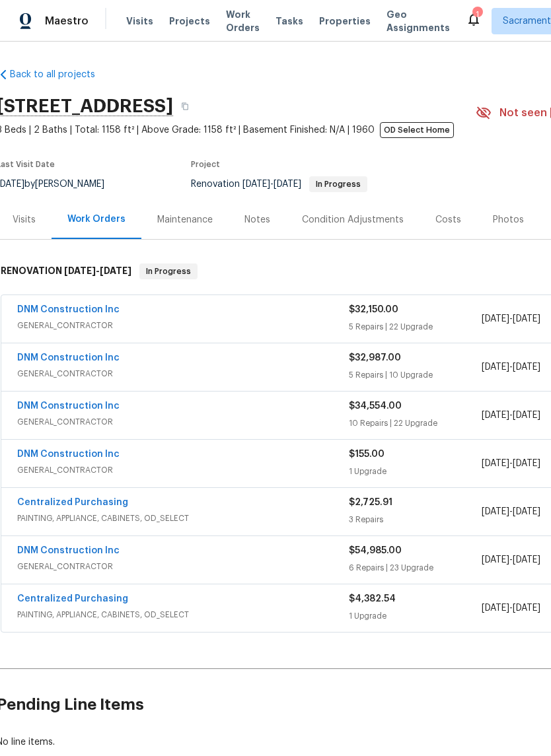 This screenshot has height=756, width=551. What do you see at coordinates (67, 21) in the screenshot?
I see `span: Maestro` at bounding box center [67, 21].